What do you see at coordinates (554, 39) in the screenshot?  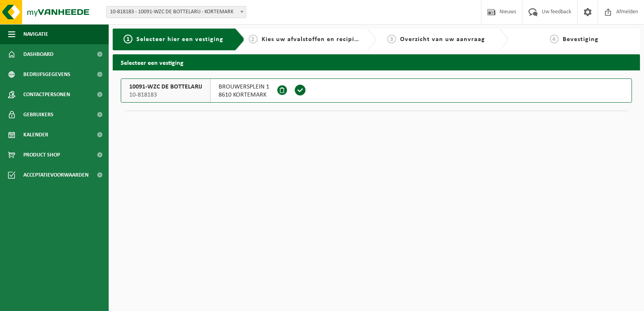 I see `span: 4` at bounding box center [554, 39].